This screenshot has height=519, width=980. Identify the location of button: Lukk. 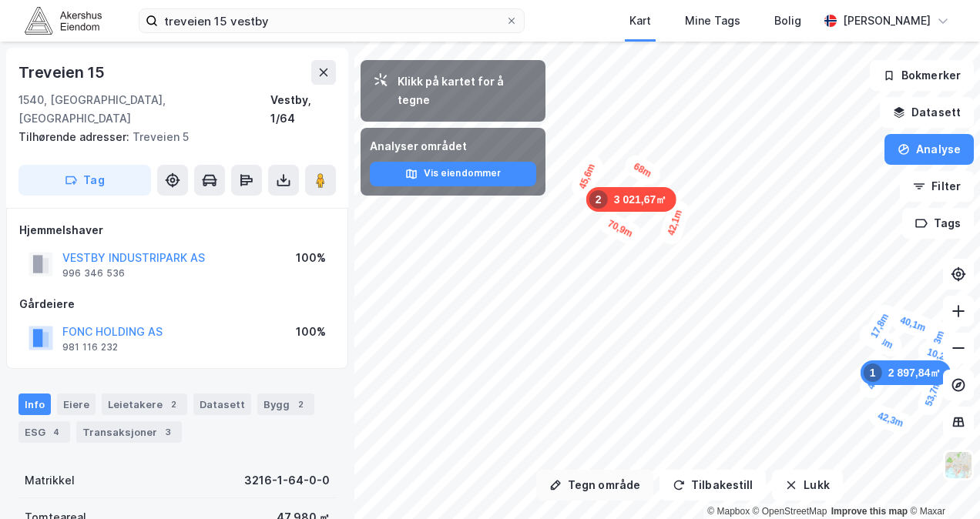
(806, 485).